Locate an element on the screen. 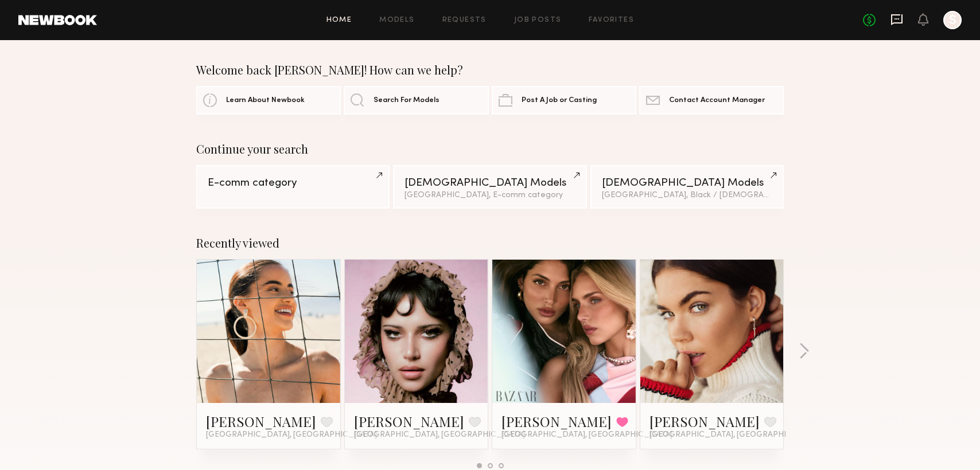 This screenshot has height=470, width=980. a: Requests is located at coordinates (464, 20).